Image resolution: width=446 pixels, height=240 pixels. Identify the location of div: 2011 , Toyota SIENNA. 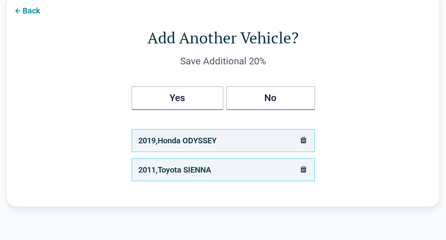
(175, 170).